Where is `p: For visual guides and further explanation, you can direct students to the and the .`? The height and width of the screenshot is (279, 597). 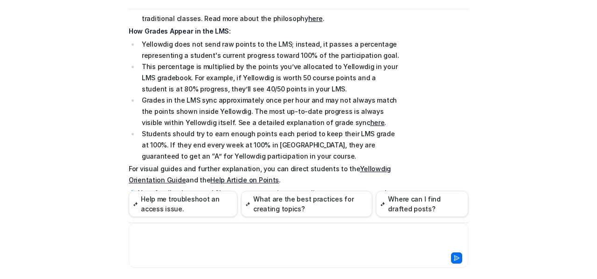
p: For visual guides and further explanation, you can direct students to the and the . is located at coordinates (265, 174).